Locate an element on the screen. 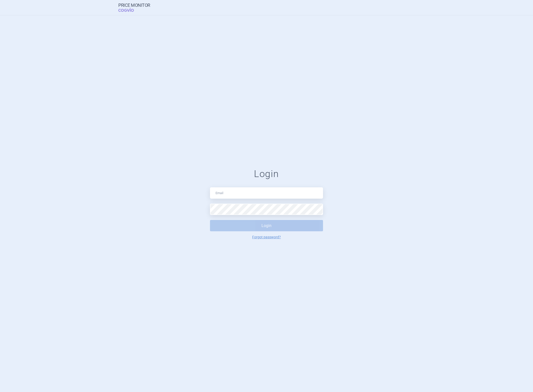 The height and width of the screenshot is (392, 533). button: Login is located at coordinates (266, 226).